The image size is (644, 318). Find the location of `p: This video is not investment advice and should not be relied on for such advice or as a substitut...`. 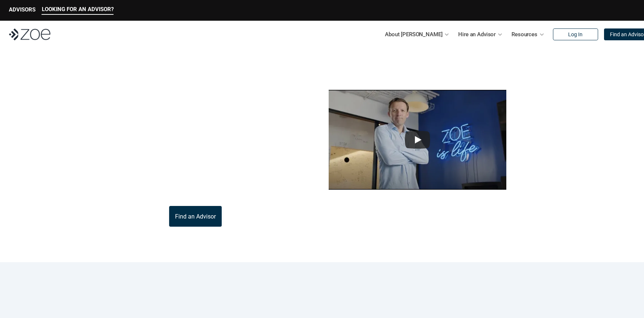

p: This video is not investment advice and should not be relied on for such advice or as a substitut... is located at coordinates (418, 199).